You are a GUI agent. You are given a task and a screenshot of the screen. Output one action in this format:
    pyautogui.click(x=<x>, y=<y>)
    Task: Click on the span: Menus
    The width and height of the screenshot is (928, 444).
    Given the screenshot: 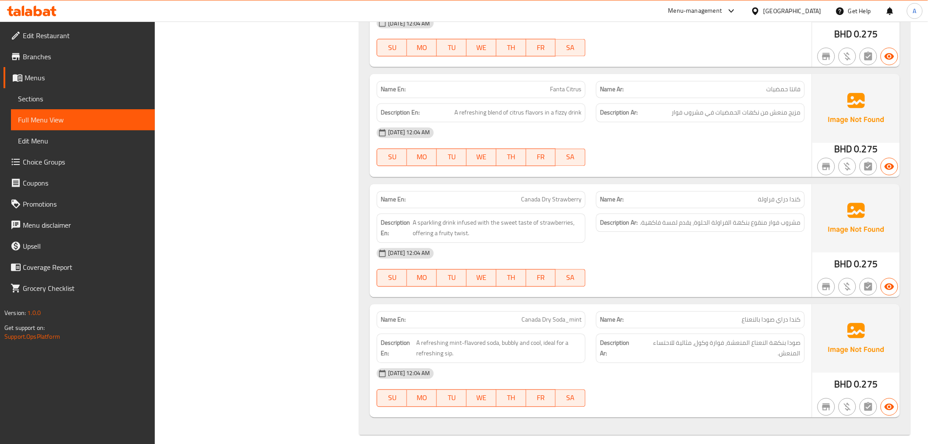 What is the action you would take?
    pyautogui.click(x=86, y=78)
    